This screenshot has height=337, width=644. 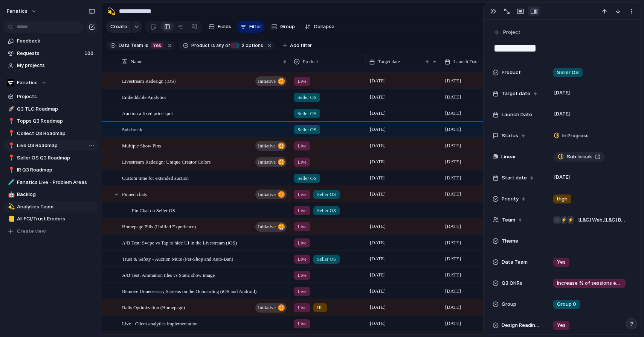 I want to click on span: Livestream Redesign (iOS), so click(x=149, y=80).